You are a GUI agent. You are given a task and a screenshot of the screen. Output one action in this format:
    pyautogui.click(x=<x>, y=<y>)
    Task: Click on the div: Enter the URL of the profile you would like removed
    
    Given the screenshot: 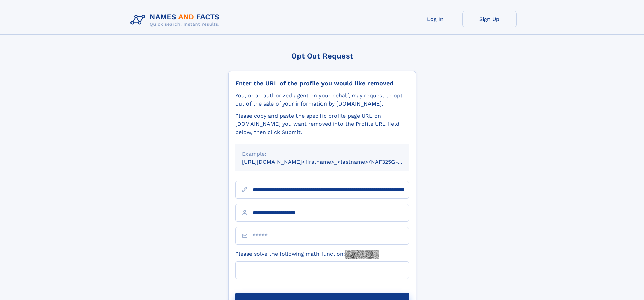 What is the action you would take?
    pyautogui.click(x=322, y=83)
    